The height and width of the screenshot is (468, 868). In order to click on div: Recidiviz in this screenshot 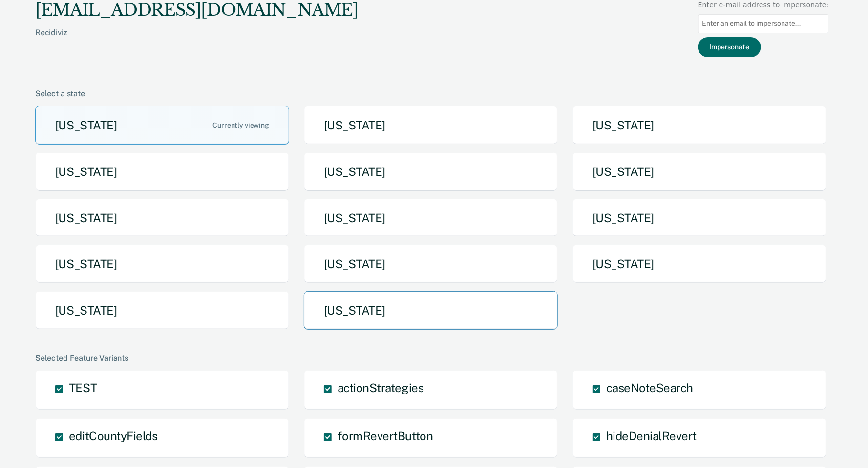, I will do `click(197, 41)`.